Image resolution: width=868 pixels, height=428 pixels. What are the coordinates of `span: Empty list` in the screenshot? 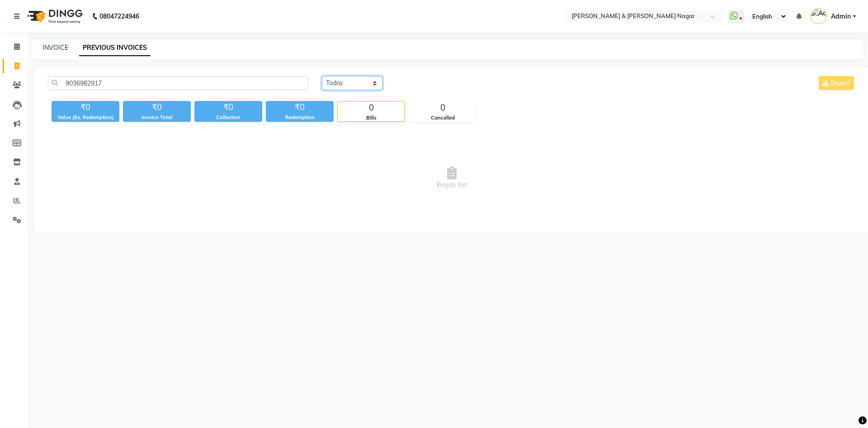 It's located at (452, 178).